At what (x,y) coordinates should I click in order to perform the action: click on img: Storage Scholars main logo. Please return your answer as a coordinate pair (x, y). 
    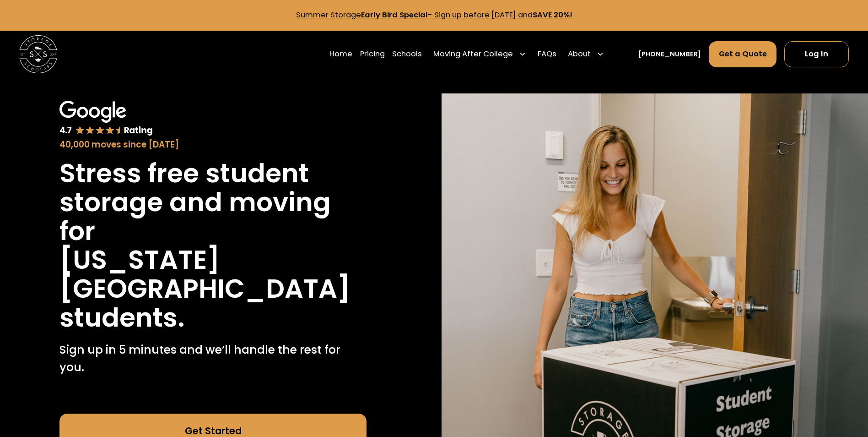
    Looking at the image, I should click on (38, 54).